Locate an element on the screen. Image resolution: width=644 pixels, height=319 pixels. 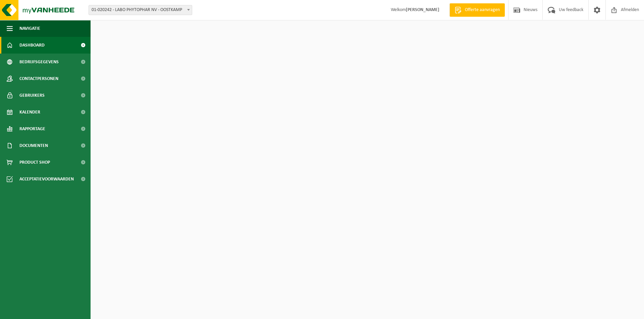
span: Documenten is located at coordinates (34, 146).